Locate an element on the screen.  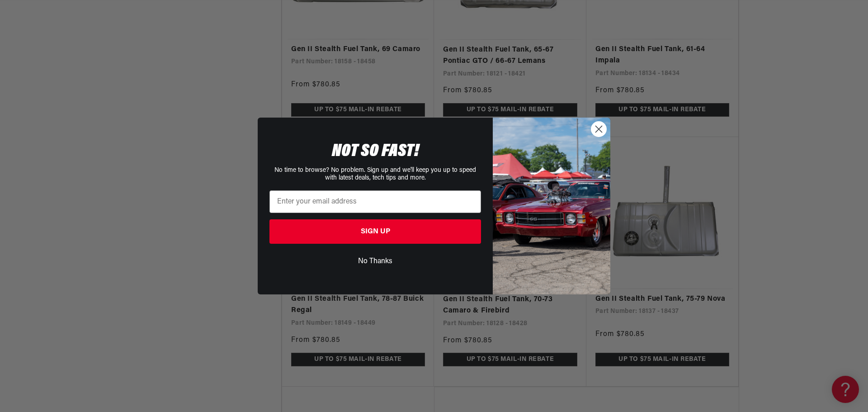
span: No time to browse? No problem. Sign up and we'll keep you up to speed with latest deals, tech tip... is located at coordinates (375, 174).